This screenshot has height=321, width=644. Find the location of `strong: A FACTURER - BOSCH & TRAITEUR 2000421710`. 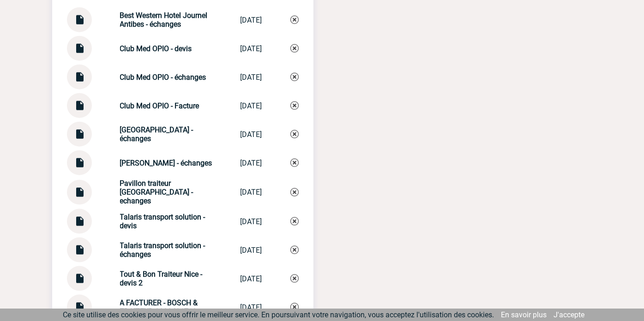

strong: A FACTURER - BOSCH & TRAITEUR 2000421710 is located at coordinates (159, 307).